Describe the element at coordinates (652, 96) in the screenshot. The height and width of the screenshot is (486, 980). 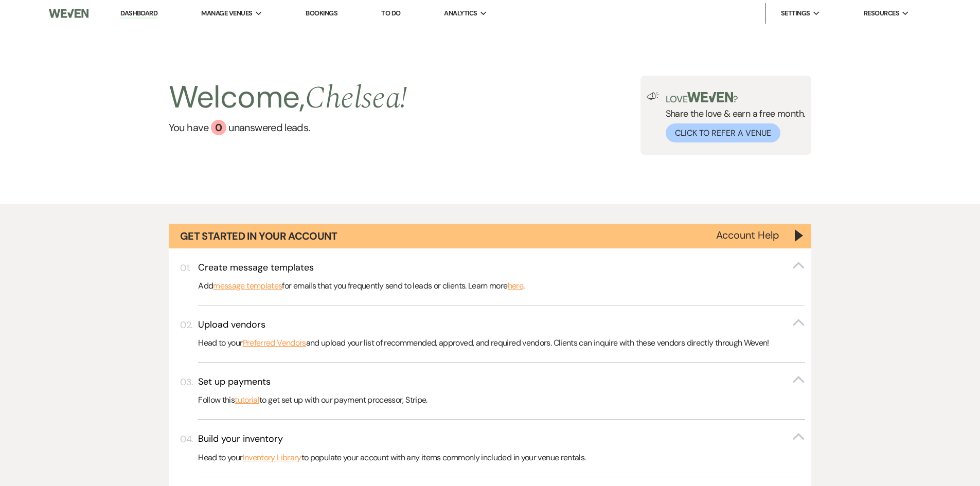
I see `img: loud-speaker-illustration.svg` at that location.